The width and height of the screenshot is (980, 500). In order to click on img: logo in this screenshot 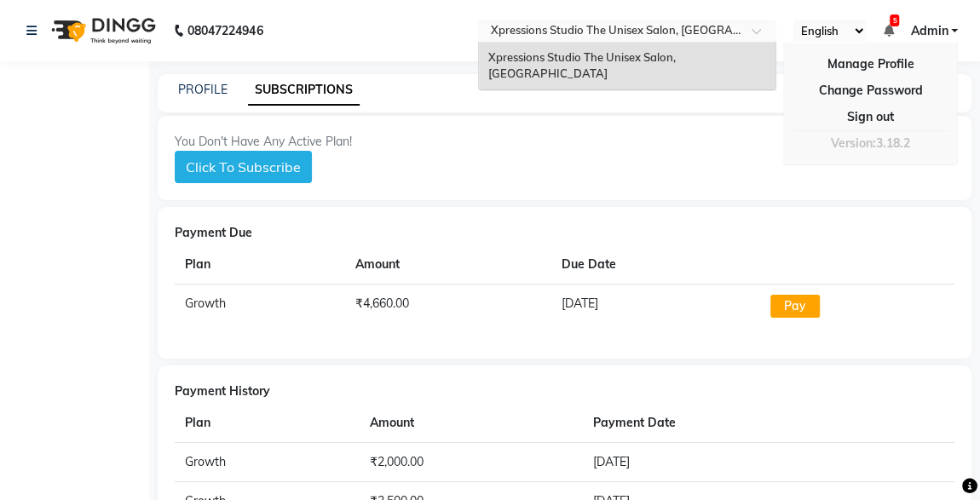, I will do `click(102, 31)`.